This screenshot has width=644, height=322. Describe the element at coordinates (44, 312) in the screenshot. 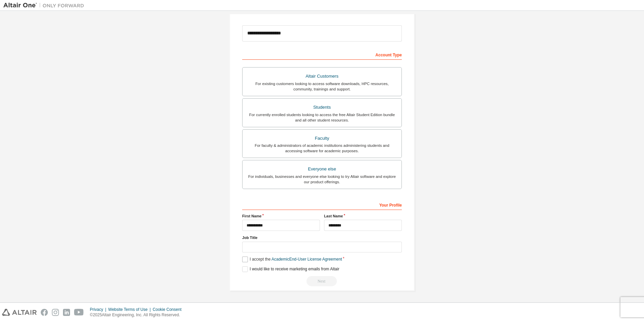

I see `img: facebook.svg` at that location.